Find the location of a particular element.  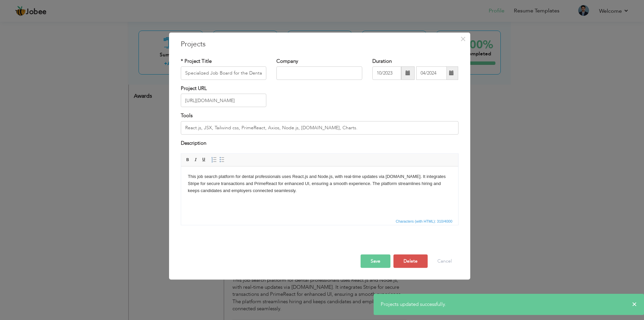

label: * Project Title is located at coordinates (196, 61).